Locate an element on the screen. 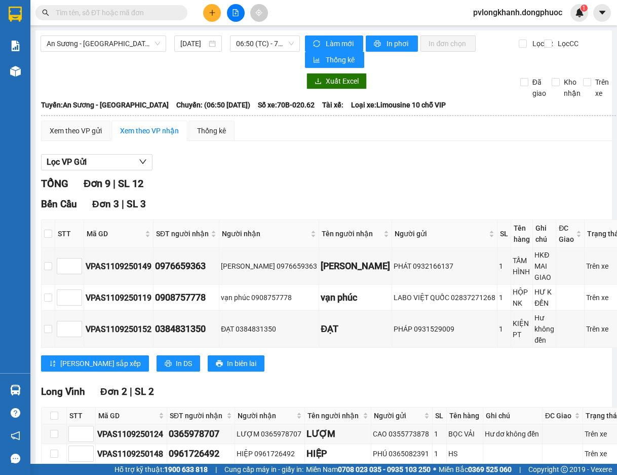  span: sort-ascending is located at coordinates (53, 364).